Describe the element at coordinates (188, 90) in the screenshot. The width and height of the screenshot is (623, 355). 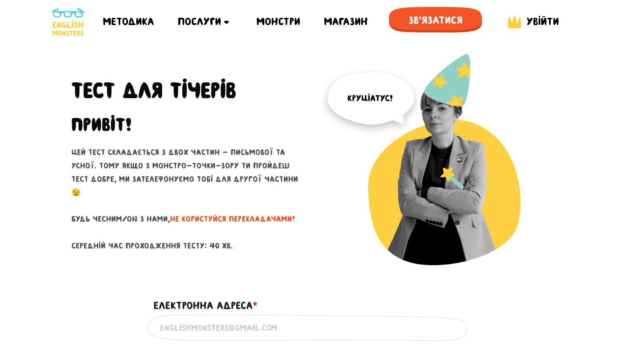
I see `h1: Тест для тічерів` at that location.